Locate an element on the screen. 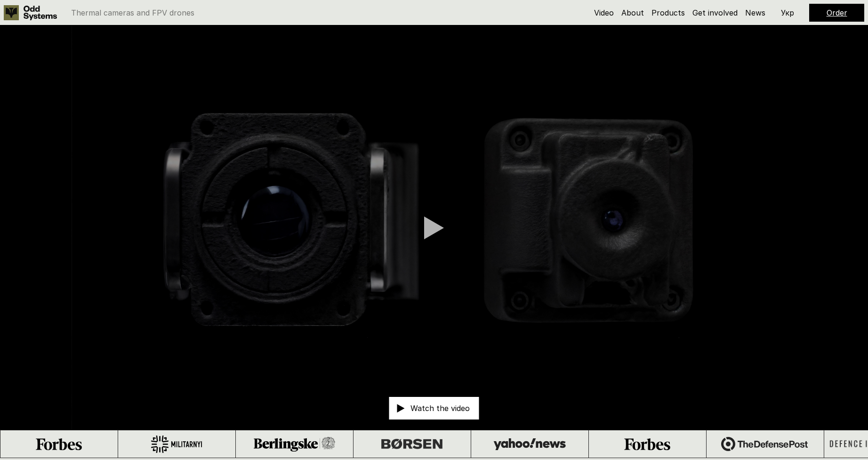  a: About is located at coordinates (632, 13).